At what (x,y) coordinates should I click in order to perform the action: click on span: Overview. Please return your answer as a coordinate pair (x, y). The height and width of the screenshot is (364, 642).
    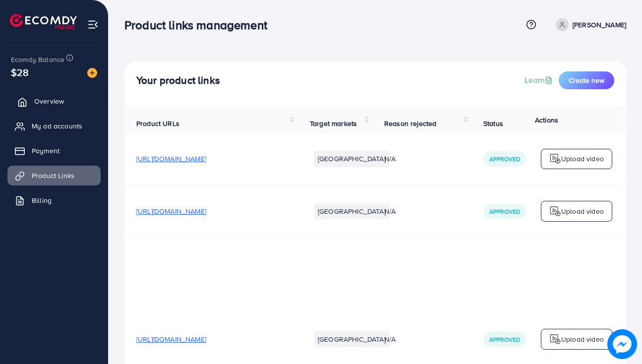
    Looking at the image, I should click on (49, 101).